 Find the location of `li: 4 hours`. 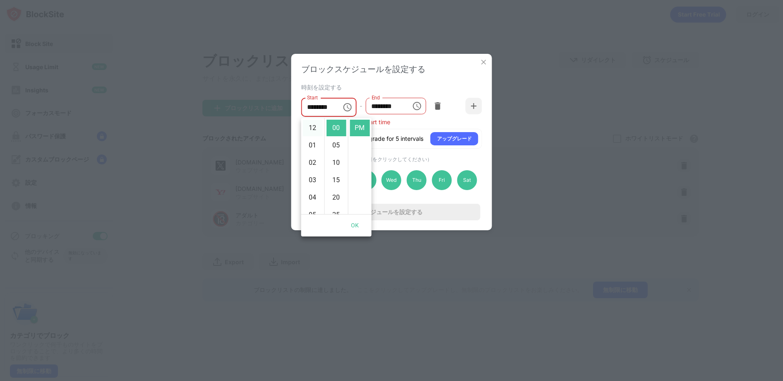

li: 4 hours is located at coordinates (313, 198).